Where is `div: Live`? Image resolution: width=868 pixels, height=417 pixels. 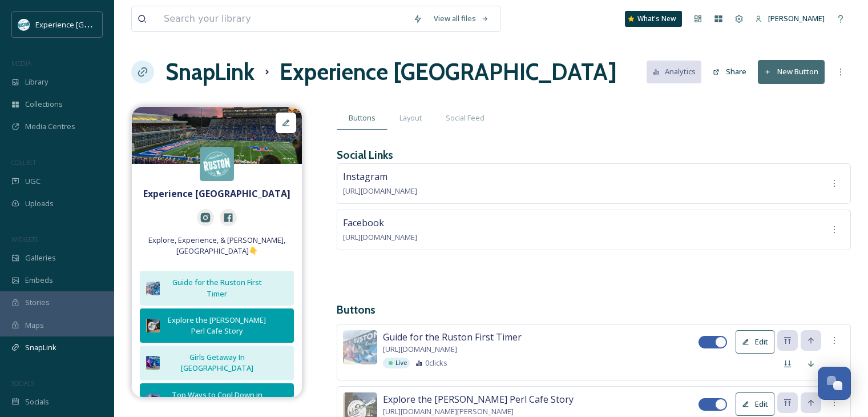 div: Live is located at coordinates (396, 363).